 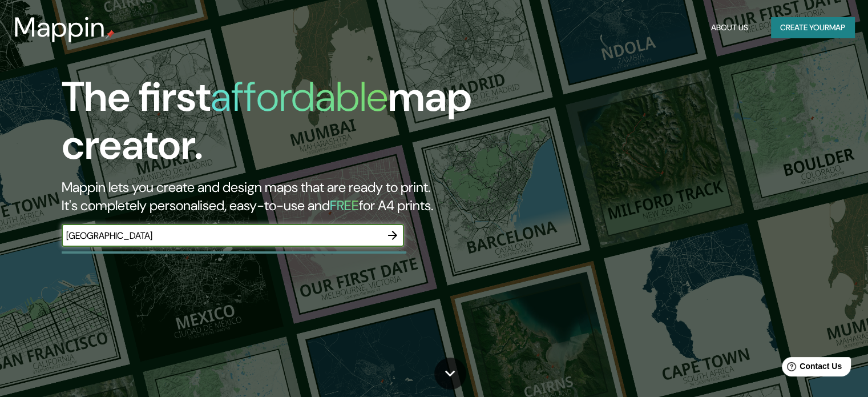 I want to click on h5: FREE, so click(x=344, y=205).